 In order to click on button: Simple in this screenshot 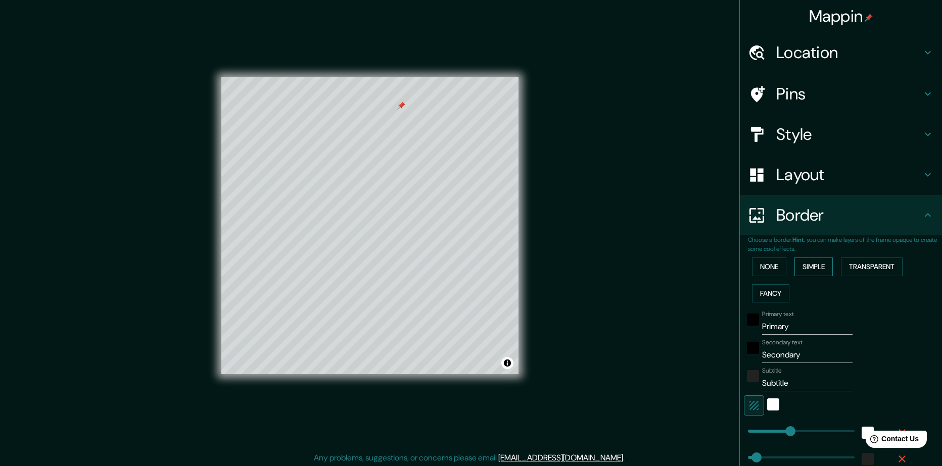, I will do `click(814, 267)`.